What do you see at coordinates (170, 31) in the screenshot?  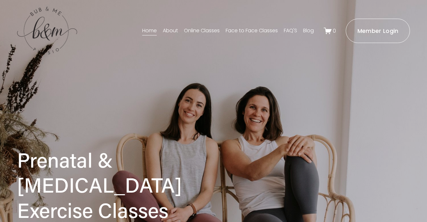 I see `a: About` at bounding box center [170, 31].